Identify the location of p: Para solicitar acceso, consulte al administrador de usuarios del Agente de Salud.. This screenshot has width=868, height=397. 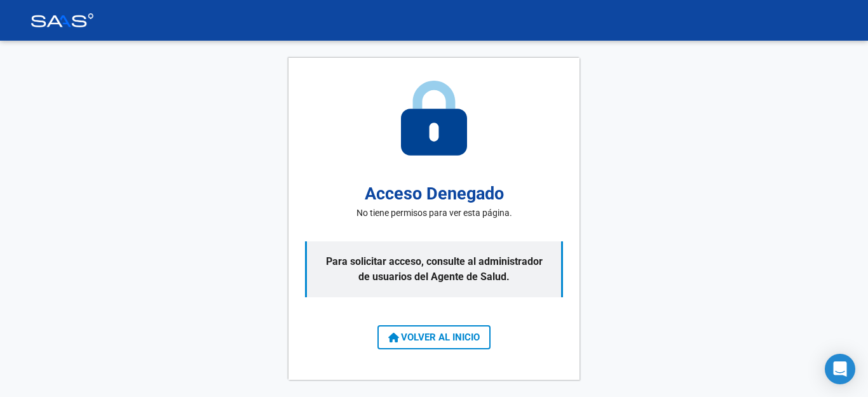
(434, 269).